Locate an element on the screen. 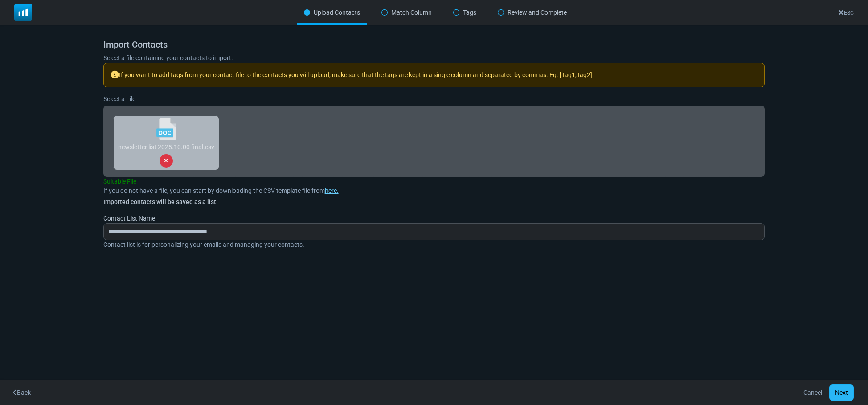 This screenshot has height=405, width=868. a: Cancel is located at coordinates (813, 392).